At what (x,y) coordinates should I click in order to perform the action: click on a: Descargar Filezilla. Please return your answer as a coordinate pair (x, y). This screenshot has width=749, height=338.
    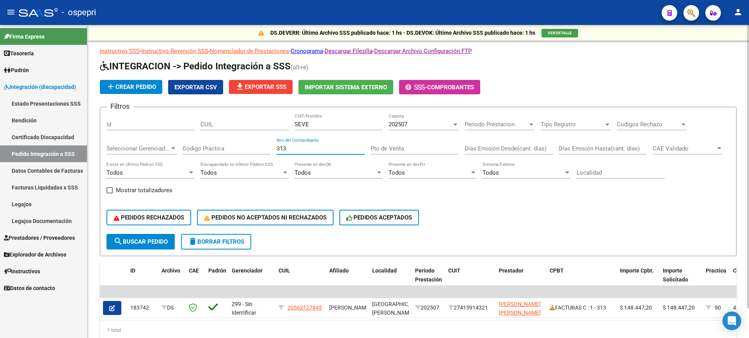
    Looking at the image, I should click on (349, 51).